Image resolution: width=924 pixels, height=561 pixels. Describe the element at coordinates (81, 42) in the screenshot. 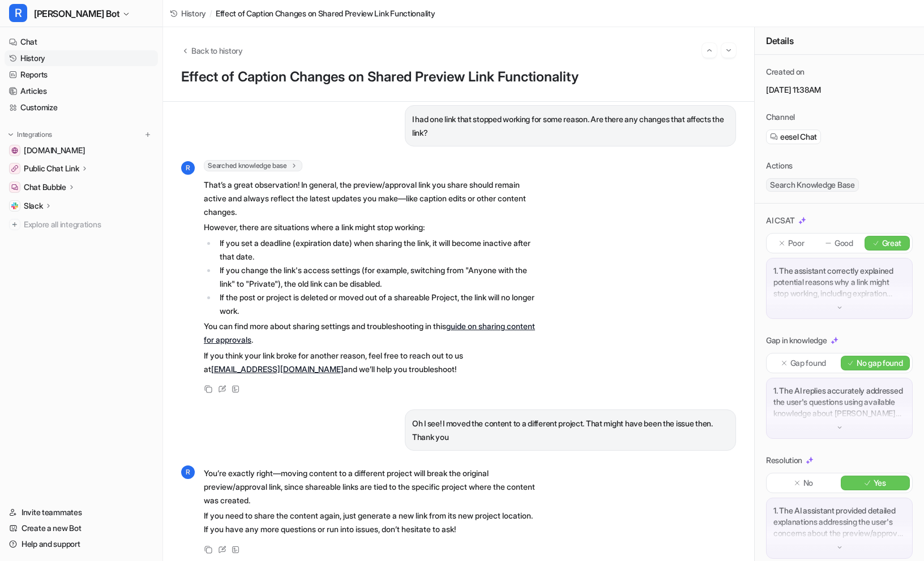

I see `a: Chat` at that location.